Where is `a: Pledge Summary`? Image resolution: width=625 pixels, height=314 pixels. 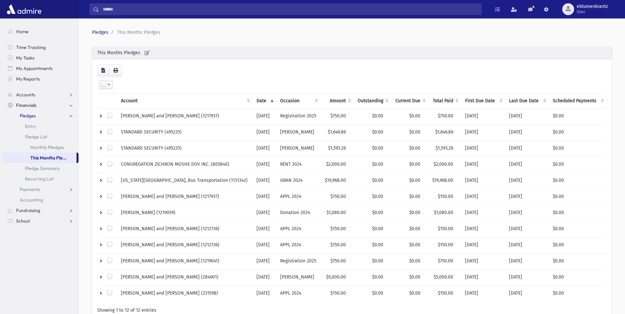 a: Pledge Summary is located at coordinates (40, 168).